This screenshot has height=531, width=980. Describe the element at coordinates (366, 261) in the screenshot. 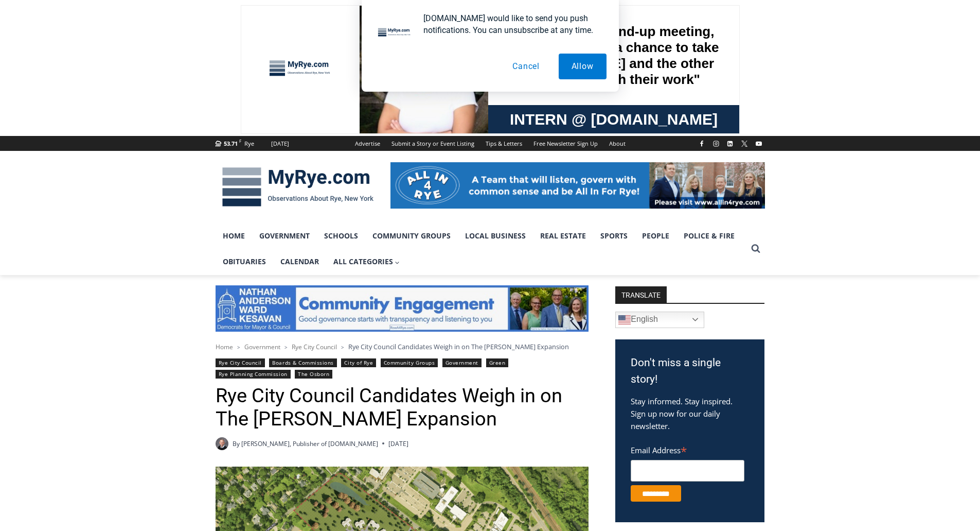

I see `button: Child menu of All Categories` at that location.